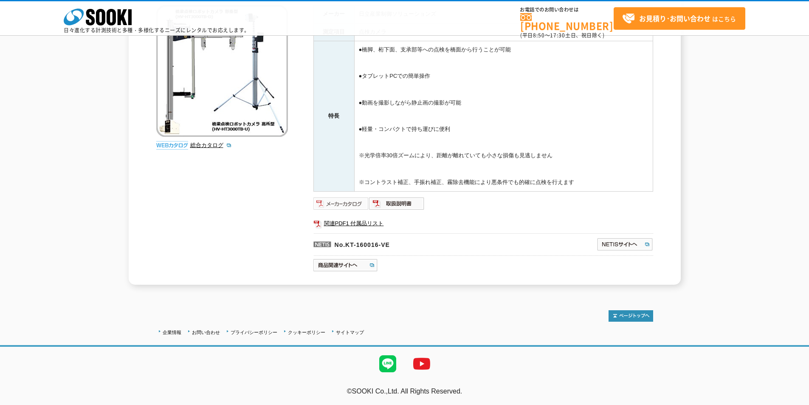  I want to click on img: YouTube, so click(422, 363).